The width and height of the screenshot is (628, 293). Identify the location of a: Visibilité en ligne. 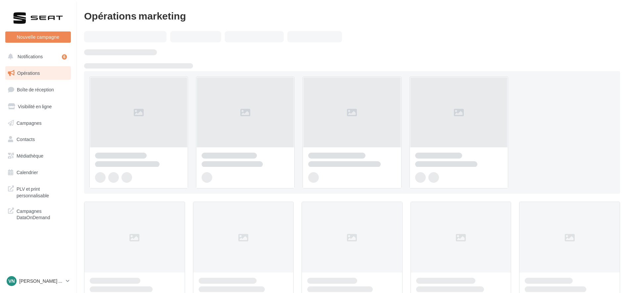
(38, 107).